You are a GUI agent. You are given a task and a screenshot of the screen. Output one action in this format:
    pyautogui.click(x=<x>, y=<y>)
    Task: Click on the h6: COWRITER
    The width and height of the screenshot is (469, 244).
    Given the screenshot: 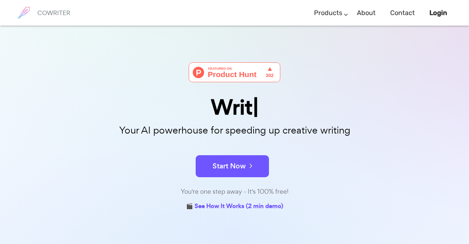 What is the action you would take?
    pyautogui.click(x=54, y=13)
    